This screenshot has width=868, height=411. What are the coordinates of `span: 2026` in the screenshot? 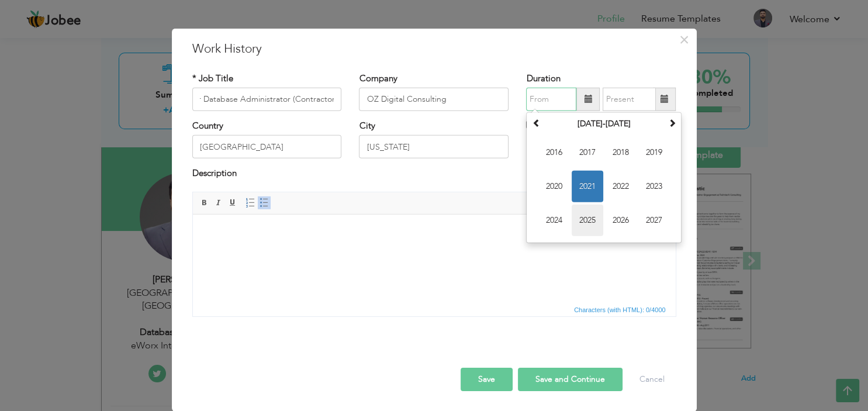 It's located at (621, 221).